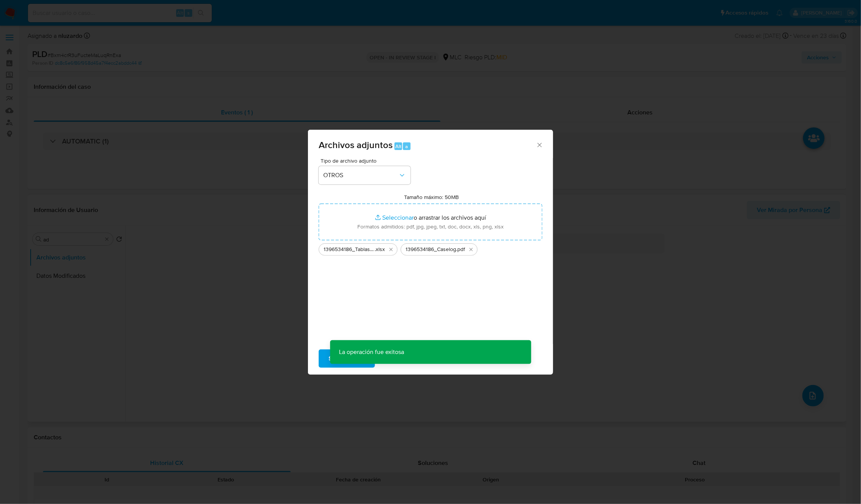 This screenshot has height=504, width=861. Describe the element at coordinates (361, 175) in the screenshot. I see `span: OTROS` at that location.